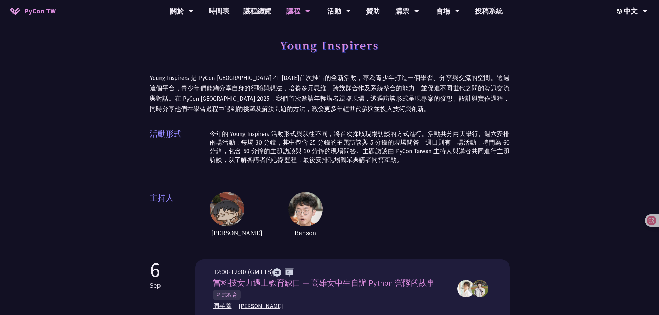  What do you see at coordinates (16, 11) in the screenshot?
I see `img: Home icon of PyCon TW 2025` at bounding box center [16, 11].